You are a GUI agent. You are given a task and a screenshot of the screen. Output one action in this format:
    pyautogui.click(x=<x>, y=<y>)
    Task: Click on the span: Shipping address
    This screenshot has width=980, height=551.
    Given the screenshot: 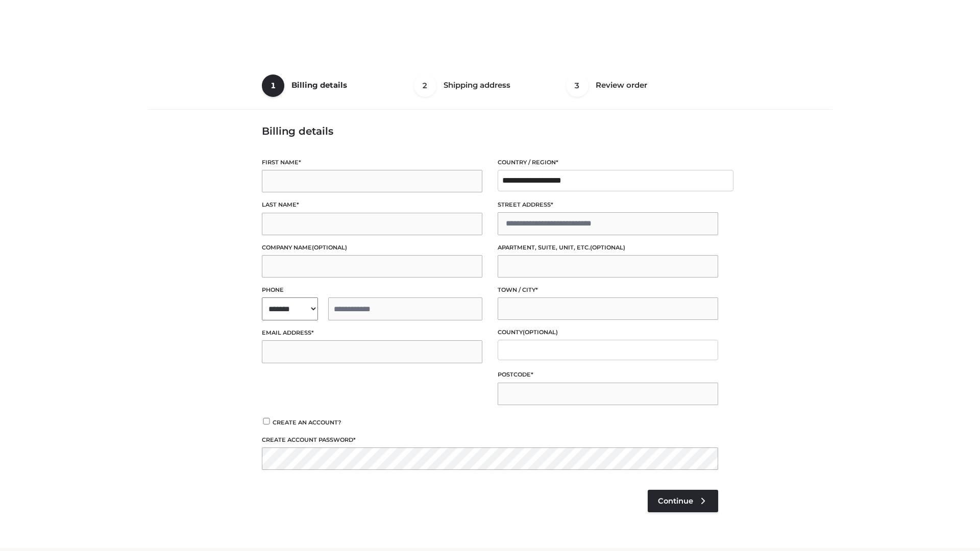 What is the action you would take?
    pyautogui.click(x=477, y=85)
    